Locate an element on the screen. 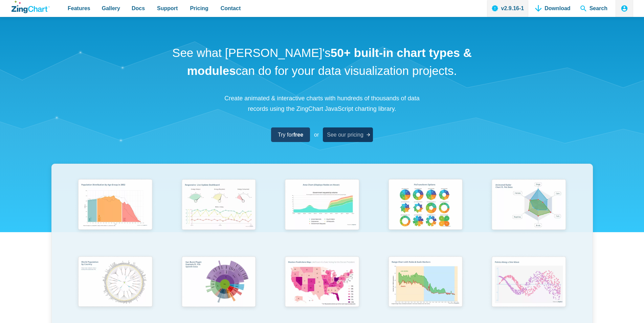 The image size is (644, 323). strong: 50+ built-in chart types & modules is located at coordinates (330, 62).